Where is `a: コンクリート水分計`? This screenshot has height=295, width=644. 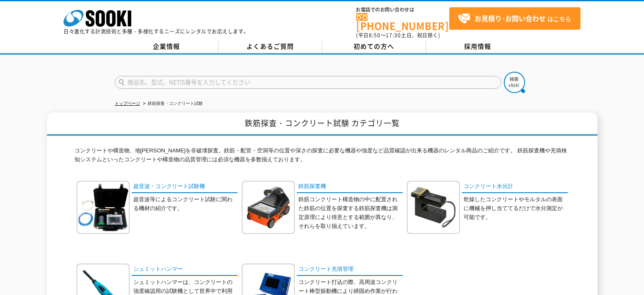
a: コンクリート水分計 is located at coordinates (514, 187).